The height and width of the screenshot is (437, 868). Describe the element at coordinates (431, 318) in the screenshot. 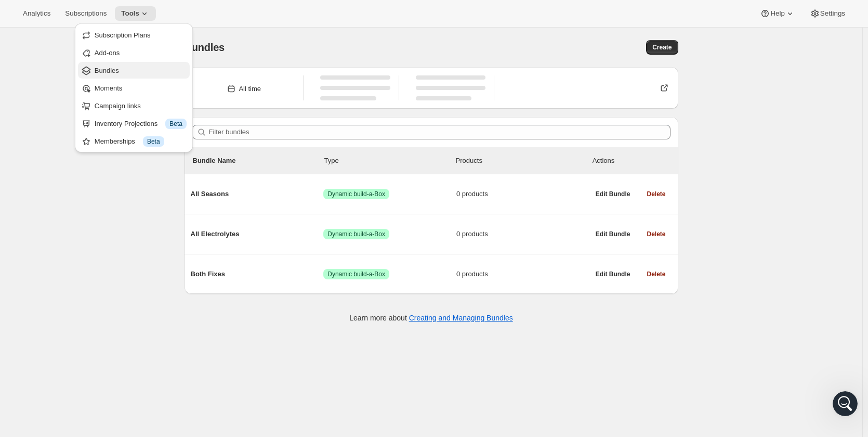

I see `p: Learn more about` at that location.